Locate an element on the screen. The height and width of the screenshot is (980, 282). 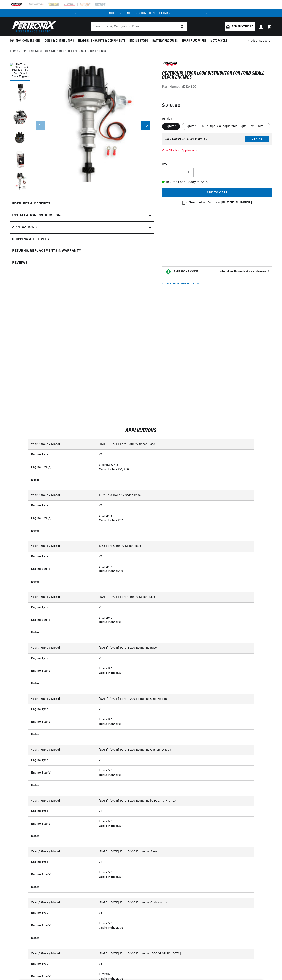
img: Pertronix is located at coordinates (33, 27).